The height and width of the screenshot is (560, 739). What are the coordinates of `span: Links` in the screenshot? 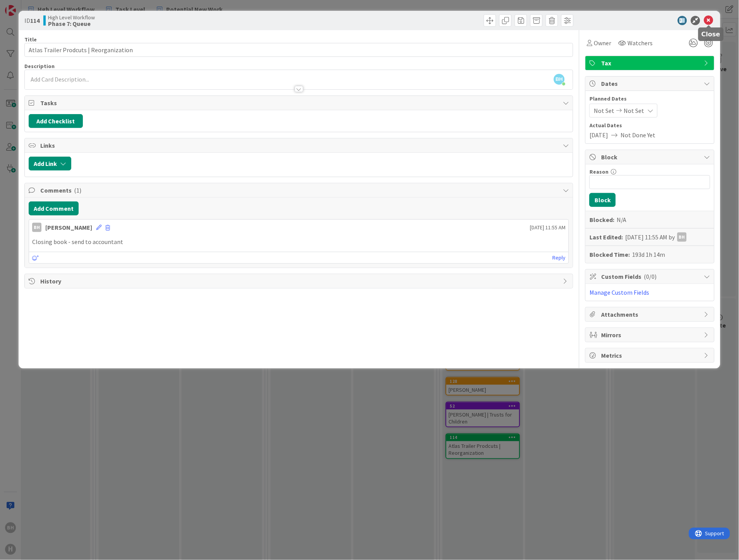 It's located at (300, 146).